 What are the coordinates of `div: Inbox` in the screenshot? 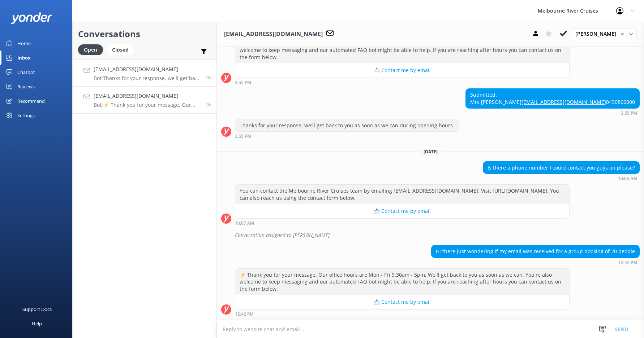 It's located at (24, 57).